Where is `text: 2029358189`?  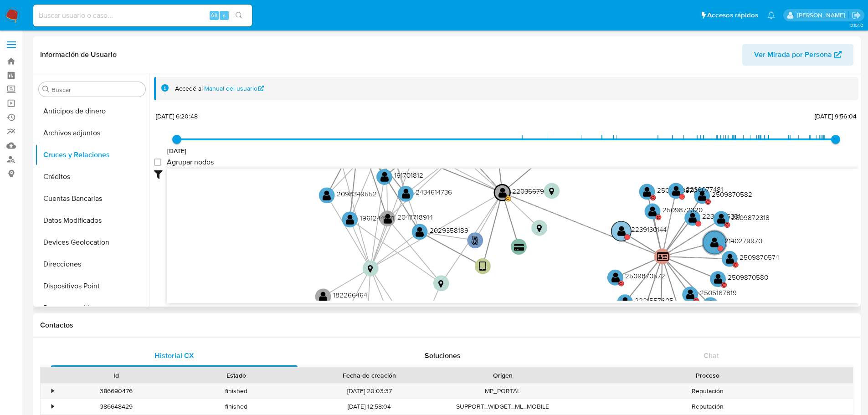
text: 2029358189 is located at coordinates (449, 230).